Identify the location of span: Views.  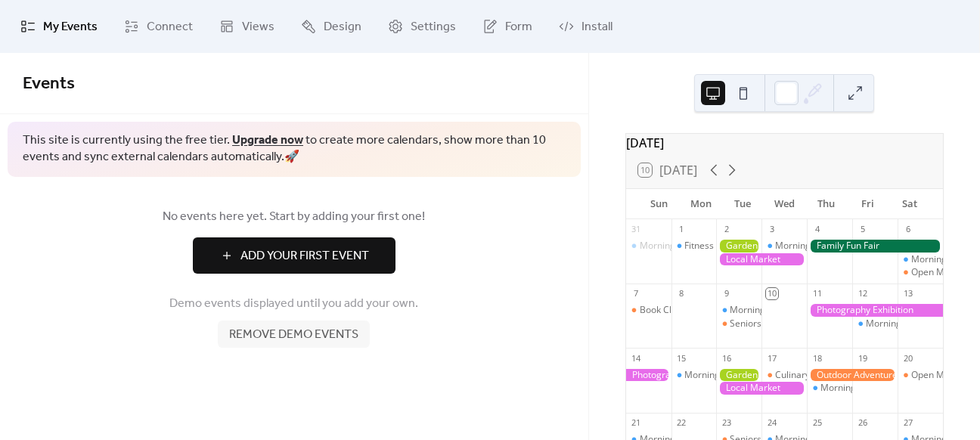
(258, 28).